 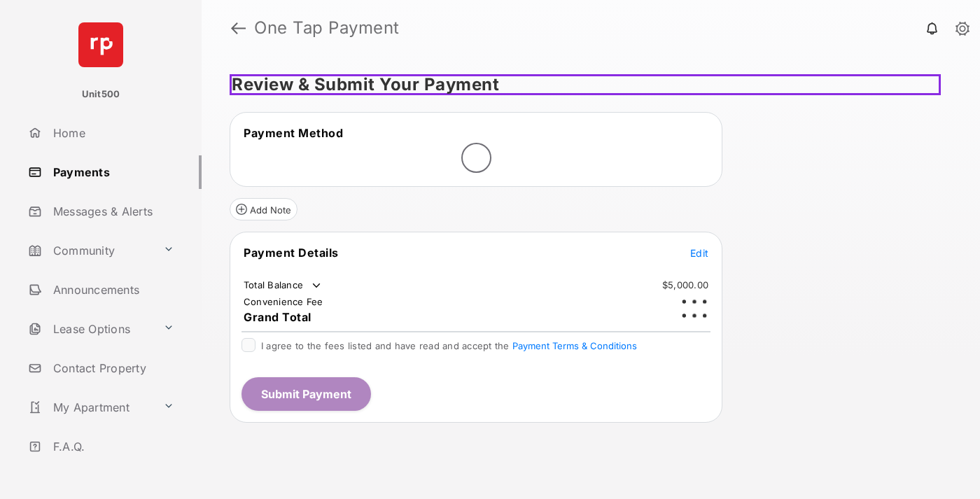 What do you see at coordinates (306, 394) in the screenshot?
I see `button: Submit Payment` at bounding box center [306, 394].